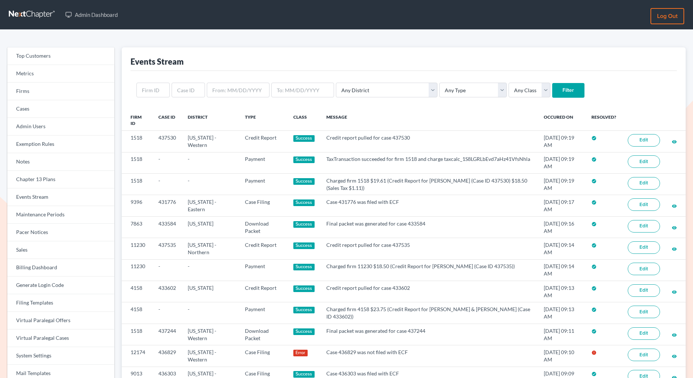 The width and height of the screenshot is (693, 378). Describe the element at coordinates (61, 91) in the screenshot. I see `a: Firms` at that location.